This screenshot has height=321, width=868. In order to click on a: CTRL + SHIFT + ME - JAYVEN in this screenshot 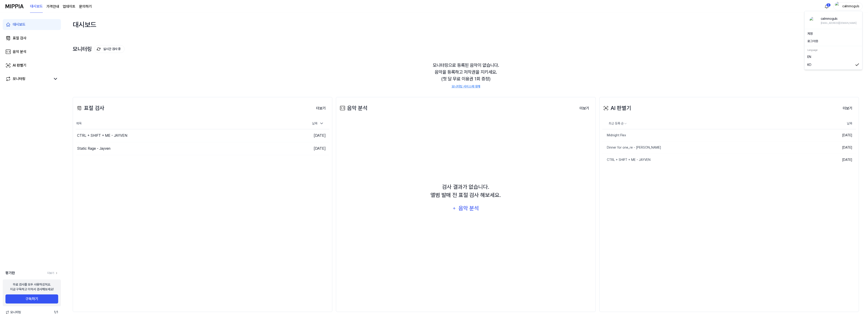, I will do `click(716, 160)`.